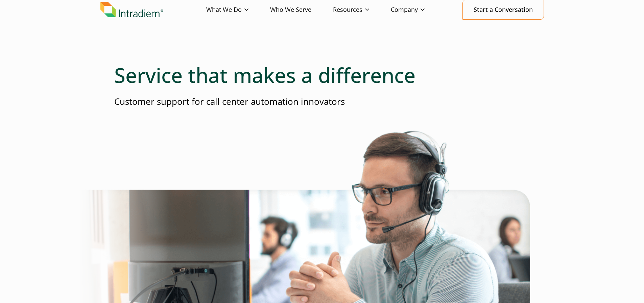 This screenshot has height=303, width=644. Describe the element at coordinates (322, 101) in the screenshot. I see `p: Customer support for call center automation innovators` at that location.